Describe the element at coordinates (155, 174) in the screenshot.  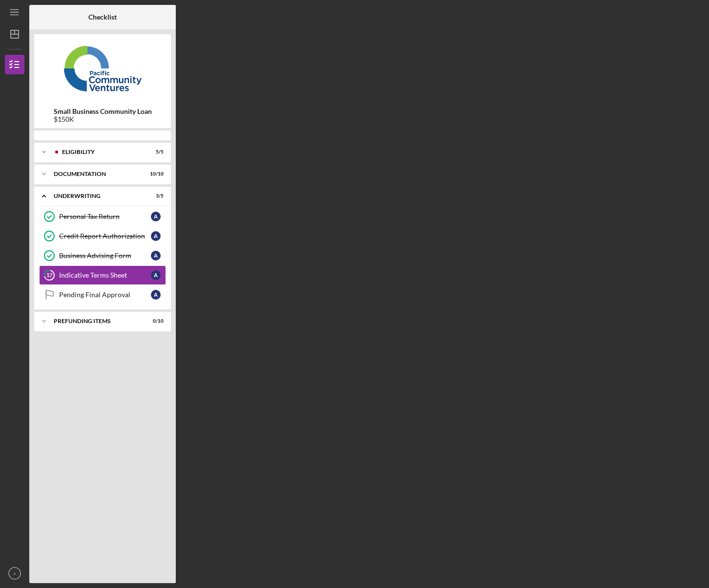
I see `div: 10 / 10` at that location.